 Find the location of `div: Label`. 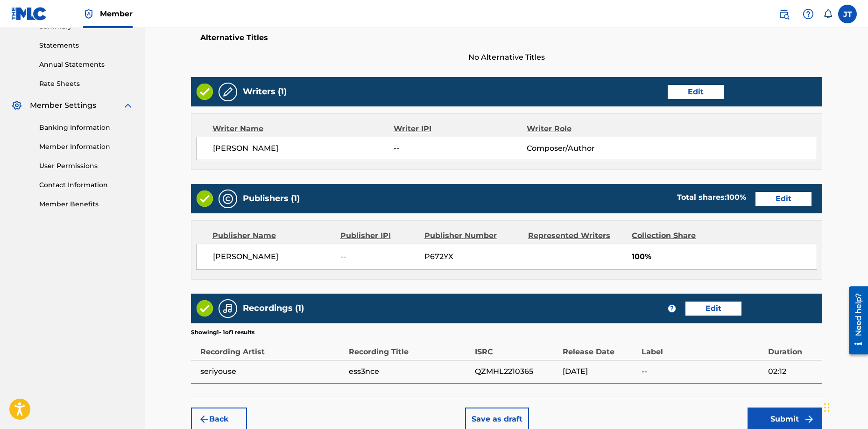

div: Label is located at coordinates (702, 346).